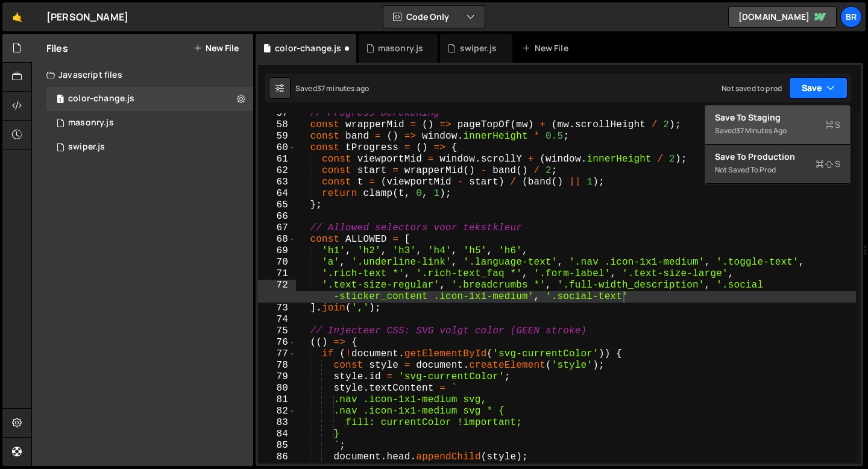  What do you see at coordinates (277, 388) in the screenshot?
I see `div: 80` at bounding box center [277, 388].